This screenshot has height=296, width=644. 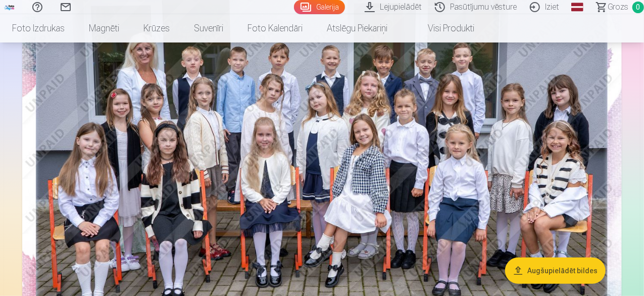 I want to click on span: 0, so click(x=638, y=7).